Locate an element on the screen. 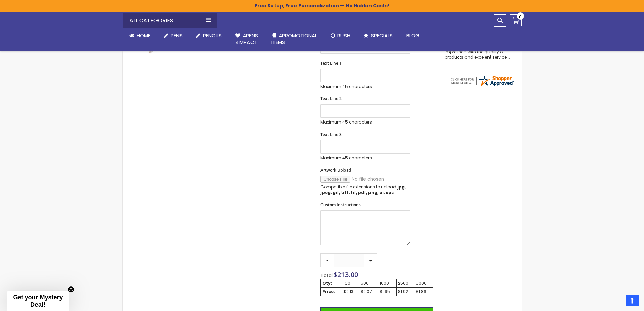 This screenshot has height=311, width=644. span: 0 is located at coordinates (521, 16).